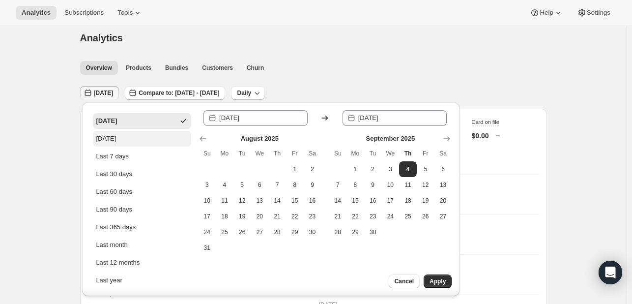 This screenshot has width=632, height=304. What do you see at coordinates (426, 201) in the screenshot?
I see `button: Friday September 19 2025` at bounding box center [426, 201].